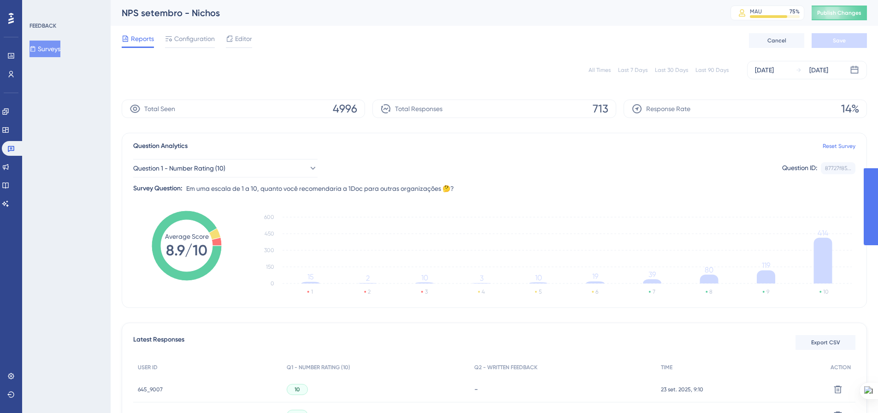 The width and height of the screenshot is (878, 413). Describe the element at coordinates (756, 12) in the screenshot. I see `div: MAU` at that location.